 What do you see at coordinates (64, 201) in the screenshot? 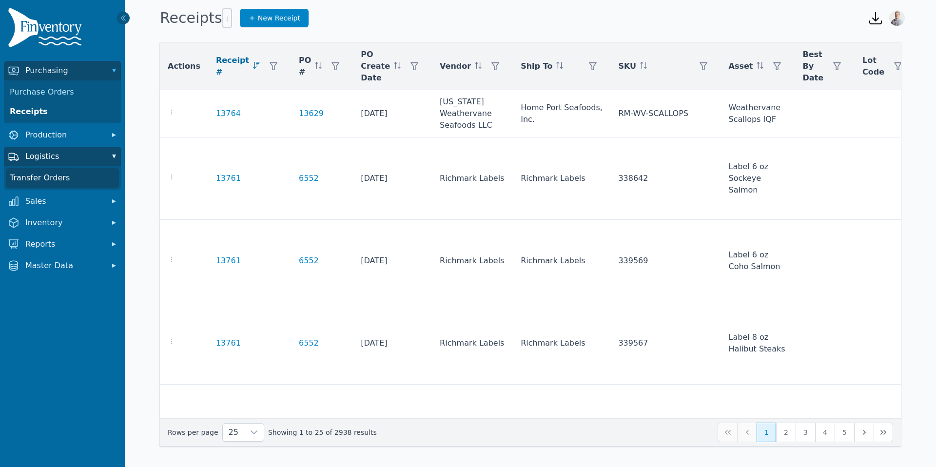
I see `span: Sales` at bounding box center [64, 201].